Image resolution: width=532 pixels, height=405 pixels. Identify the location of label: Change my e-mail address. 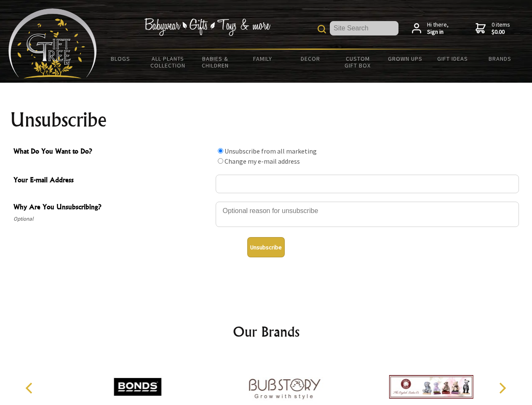
(262, 161).